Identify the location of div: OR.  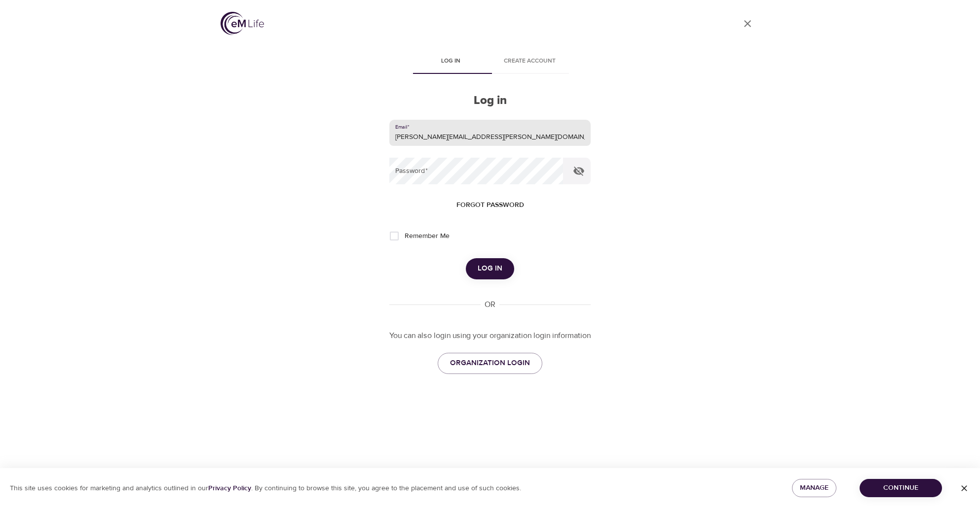
(490, 305).